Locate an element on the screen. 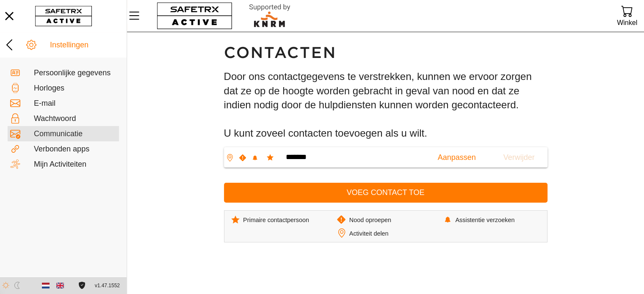  button: v1.47.1552 is located at coordinates (107, 286).